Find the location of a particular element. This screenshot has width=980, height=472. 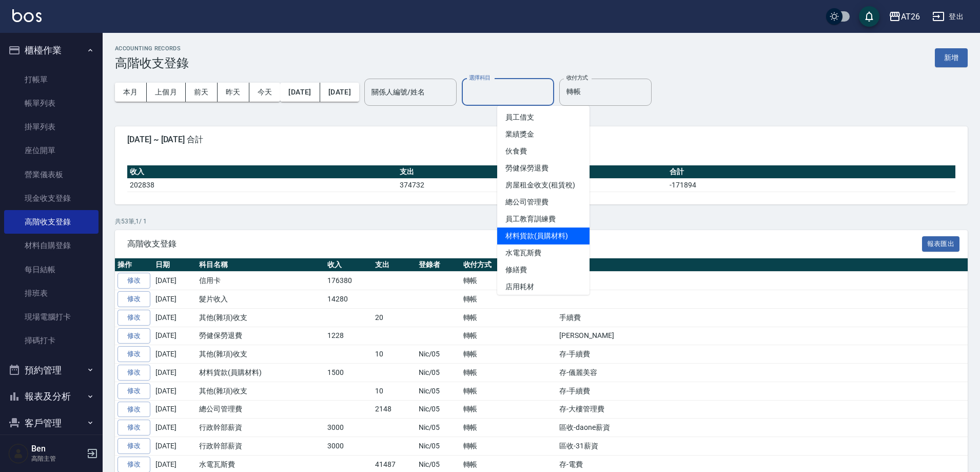

th: 收入 is located at coordinates (348, 265).